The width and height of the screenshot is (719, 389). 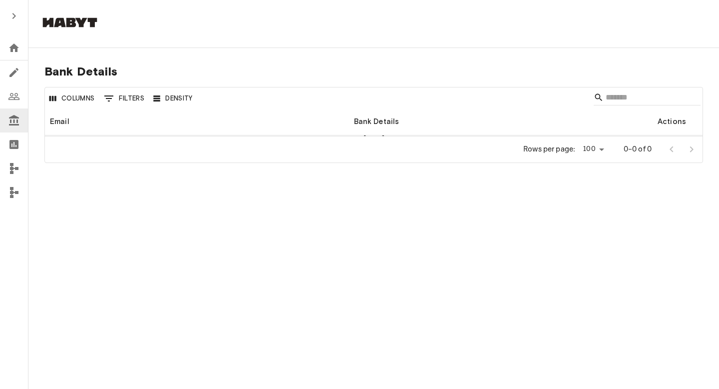 What do you see at coordinates (638, 149) in the screenshot?
I see `p: 0–0 of 0` at bounding box center [638, 149].